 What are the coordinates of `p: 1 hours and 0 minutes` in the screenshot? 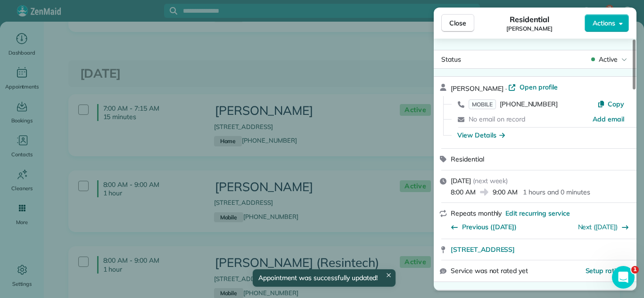 It's located at (556, 192).